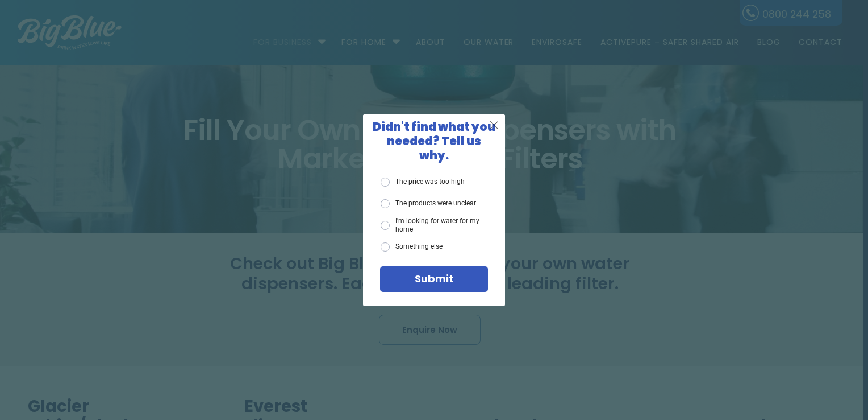  I want to click on span: X, so click(494, 125).